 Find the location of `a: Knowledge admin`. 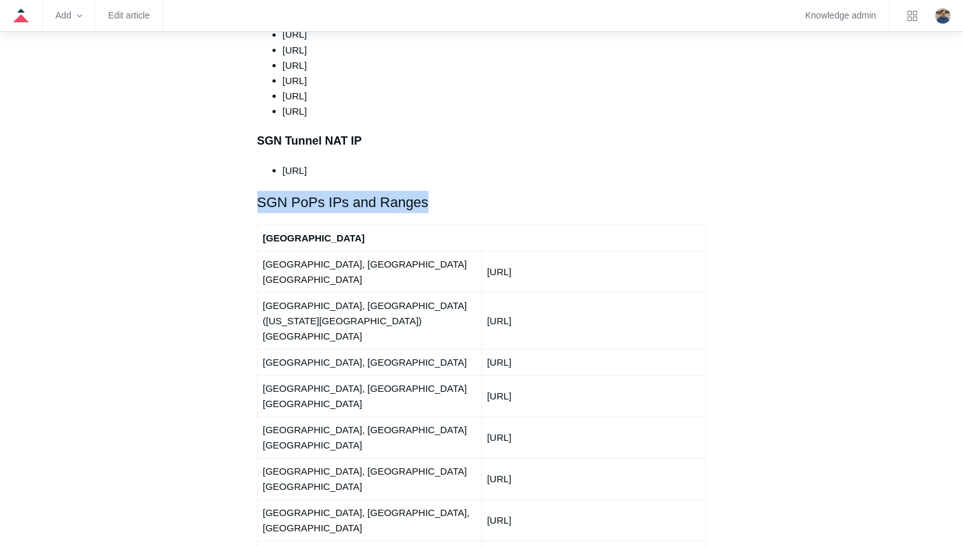

a: Knowledge admin is located at coordinates (840, 15).